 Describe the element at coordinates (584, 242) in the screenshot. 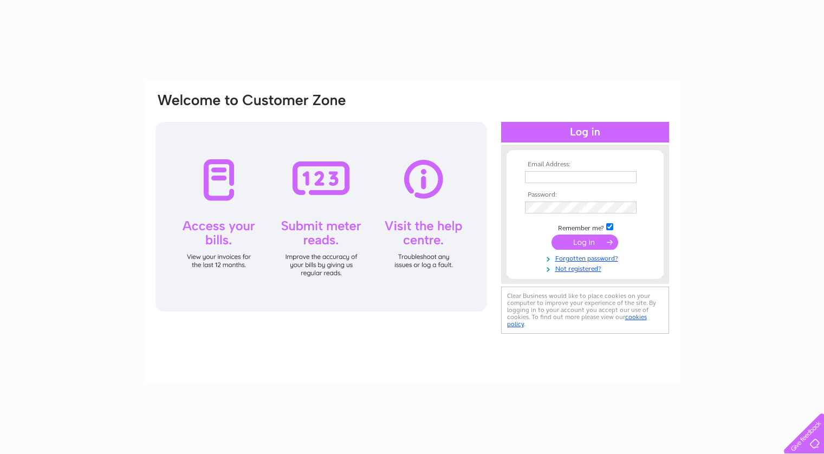

I see `input: Submit` at that location.